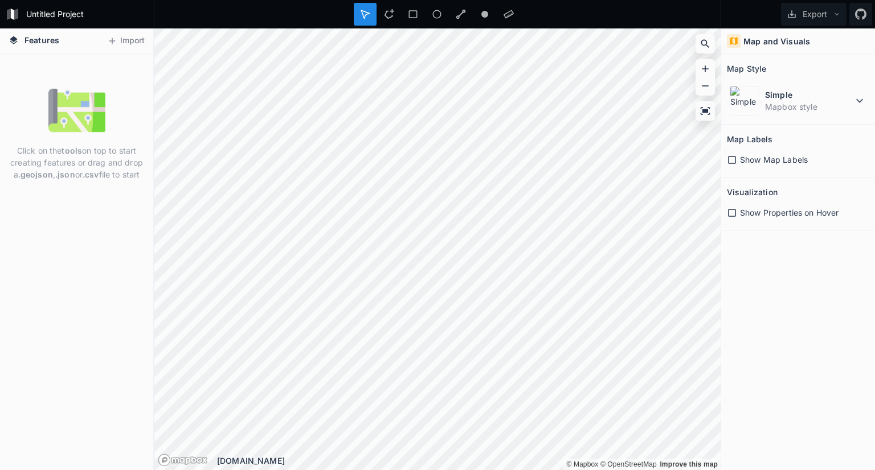 This screenshot has height=470, width=875. What do you see at coordinates (809, 106) in the screenshot?
I see `dd: Mapbox style` at bounding box center [809, 106].